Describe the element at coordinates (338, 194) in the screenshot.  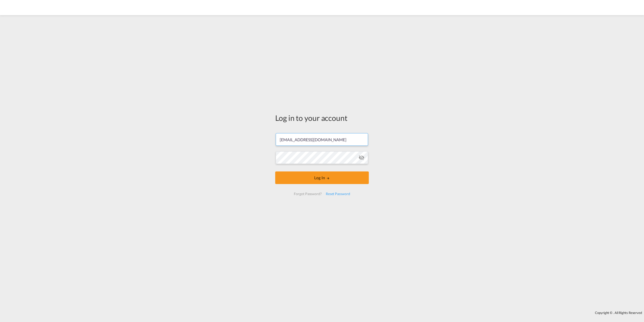
I see `div: Reset Password` at that location.